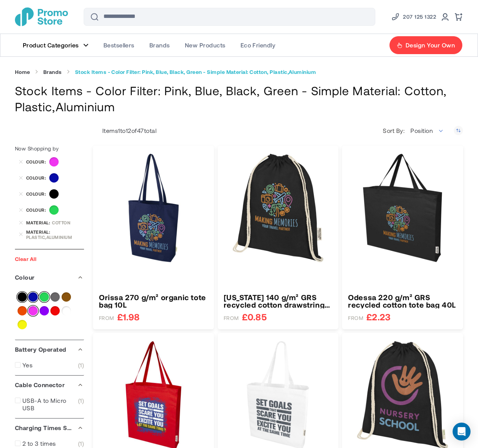  Describe the element at coordinates (50, 404) in the screenshot. I see `span: USB-A to Micro USB` at that location.